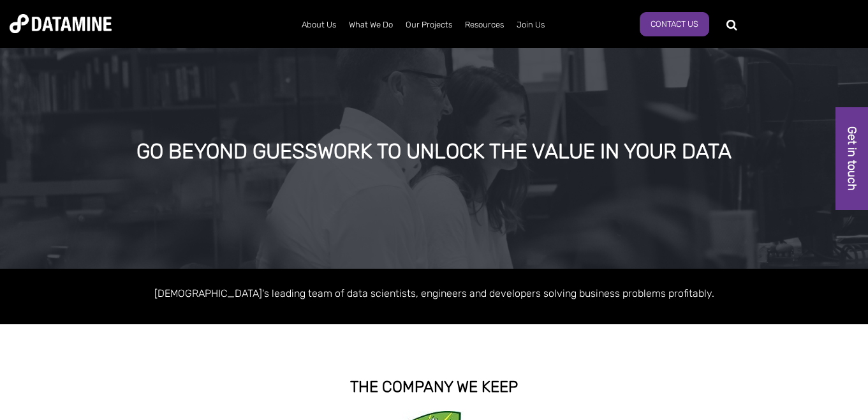 The image size is (868, 420). I want to click on a: About Us, so click(319, 25).